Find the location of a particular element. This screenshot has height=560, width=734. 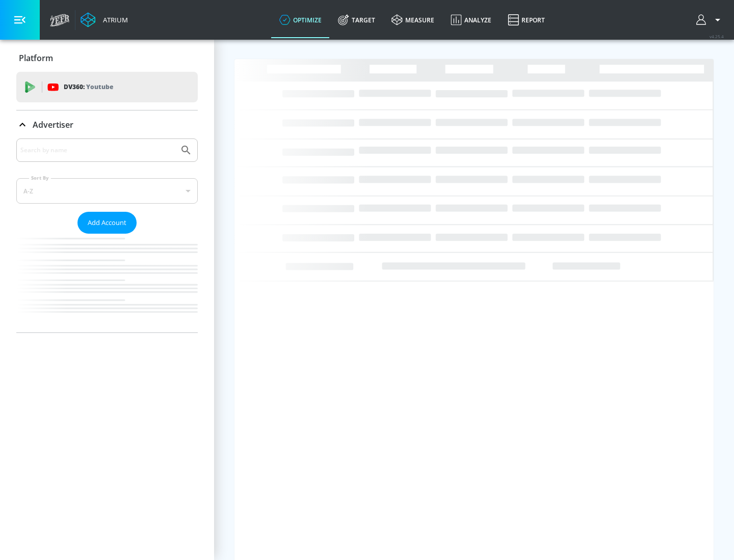

div: A-Z is located at coordinates (107, 191).